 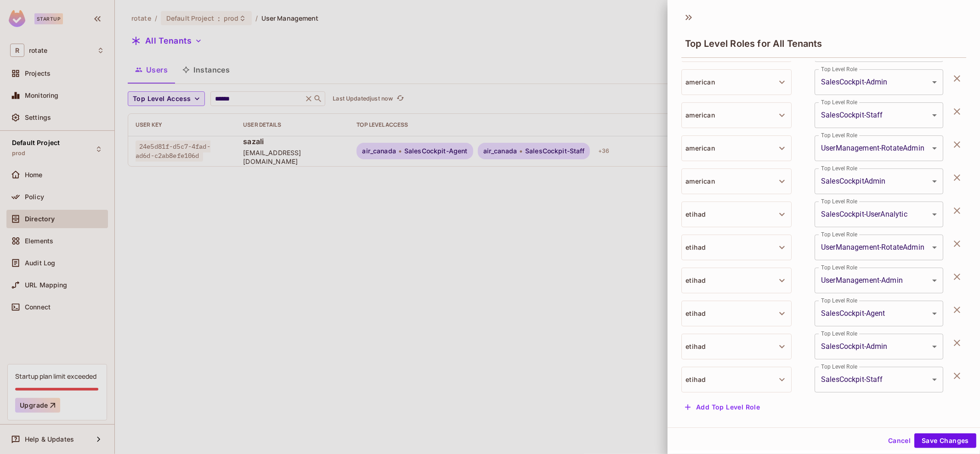 What do you see at coordinates (899, 441) in the screenshot?
I see `button: Cancel` at bounding box center [899, 441].